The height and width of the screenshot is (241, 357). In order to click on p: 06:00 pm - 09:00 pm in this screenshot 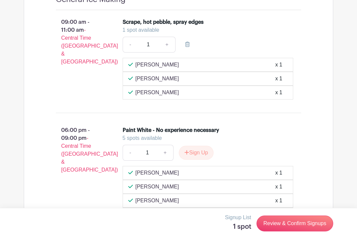, I will do `click(79, 150)`.